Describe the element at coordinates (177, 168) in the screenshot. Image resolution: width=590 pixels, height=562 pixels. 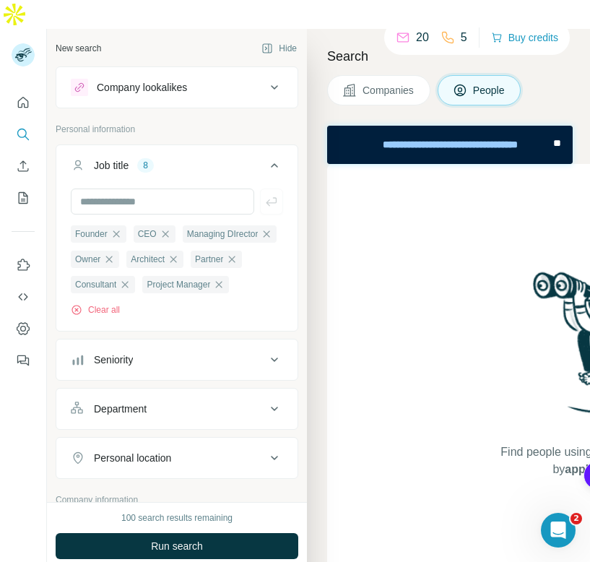
I see `button: Job title8` at that location.